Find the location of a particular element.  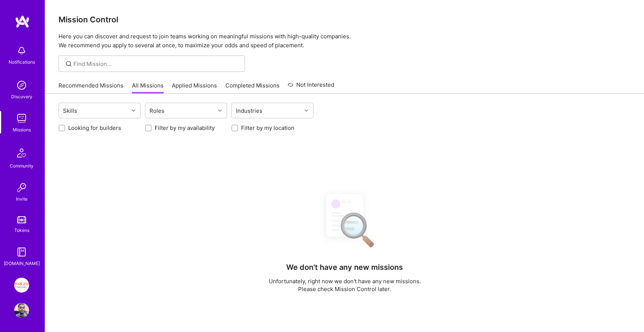

input: overall type: UNKNOWN_TYPE server type: NO_SERVER_DATA heuristic type: UNKNOWN_TYPE label: Find M... is located at coordinates (156, 63).